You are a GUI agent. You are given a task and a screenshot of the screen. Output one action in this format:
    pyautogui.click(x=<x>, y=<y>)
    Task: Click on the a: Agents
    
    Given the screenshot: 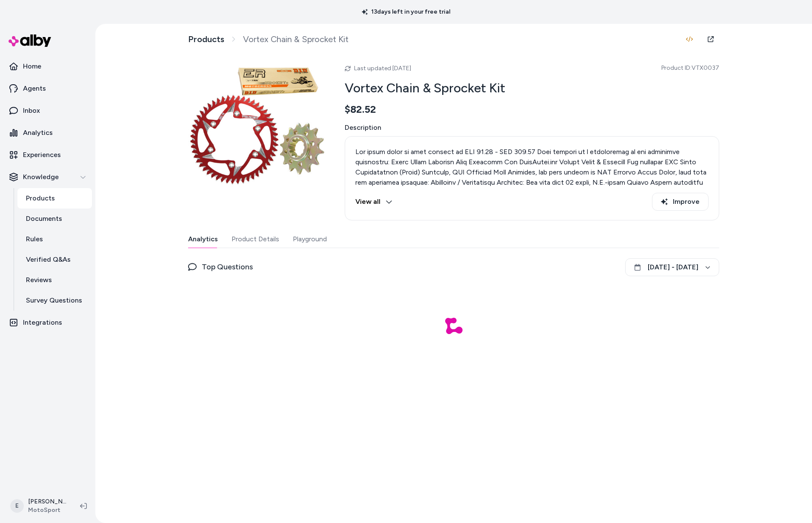 What is the action you would take?
    pyautogui.click(x=47, y=89)
    